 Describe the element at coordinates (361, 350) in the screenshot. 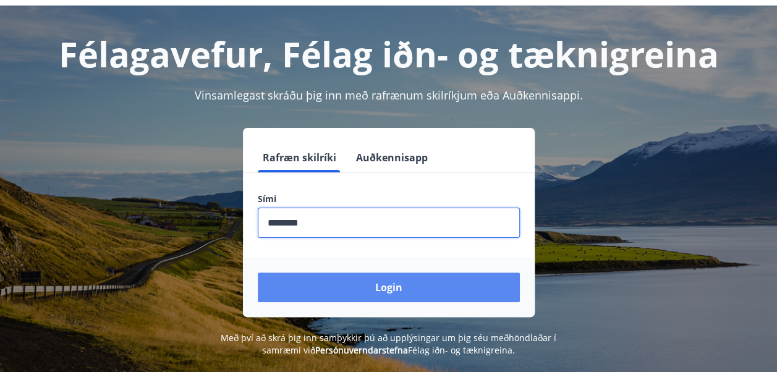

I see `a: Persónuverndarstefna` at that location.